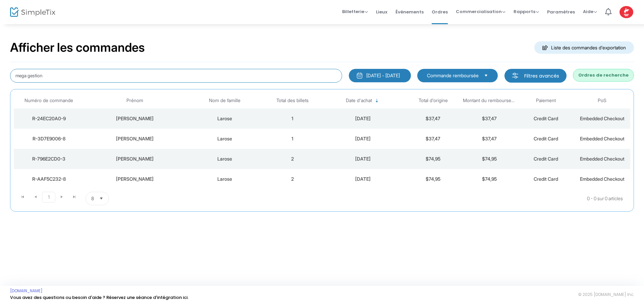  Describe the element at coordinates (49, 100) in the screenshot. I see `font: Numéro de commande` at that location.